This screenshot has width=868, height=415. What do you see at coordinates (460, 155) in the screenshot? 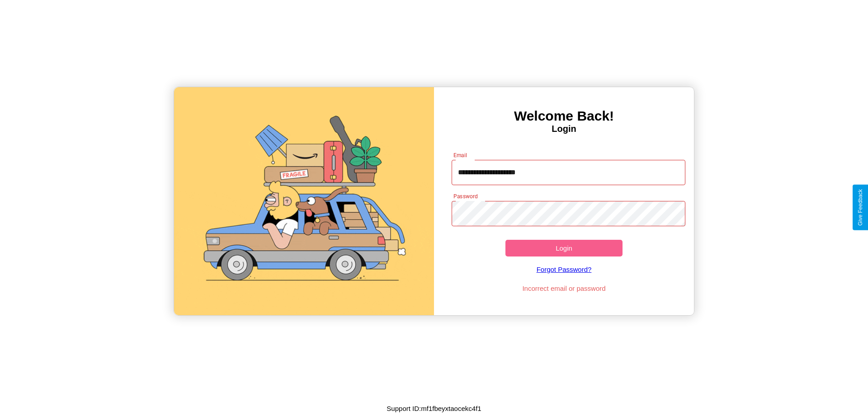
I see `label: Email` at bounding box center [460, 155].